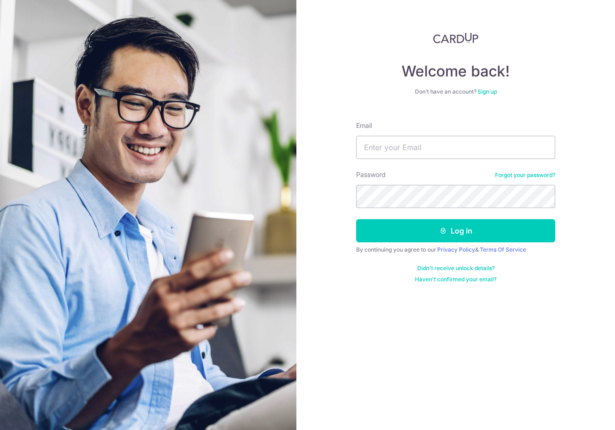 This screenshot has height=430, width=615. Describe the element at coordinates (364, 126) in the screenshot. I see `label: Email` at that location.